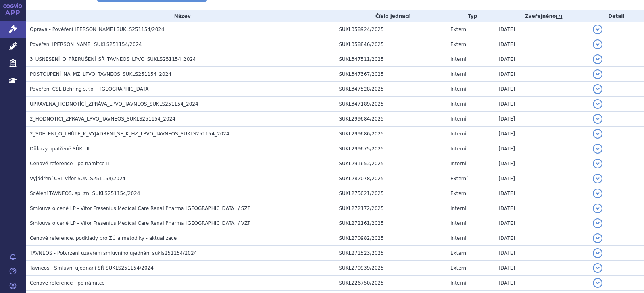  What do you see at coordinates (391, 104) in the screenshot?
I see `td: SUKL347189/2025` at bounding box center [391, 104].